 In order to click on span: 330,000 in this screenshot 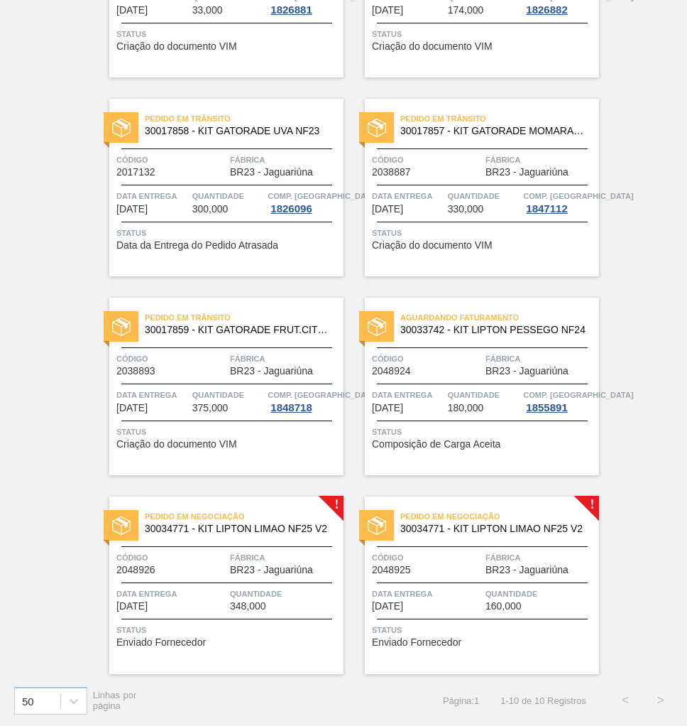, I will do `click(466, 209)`.